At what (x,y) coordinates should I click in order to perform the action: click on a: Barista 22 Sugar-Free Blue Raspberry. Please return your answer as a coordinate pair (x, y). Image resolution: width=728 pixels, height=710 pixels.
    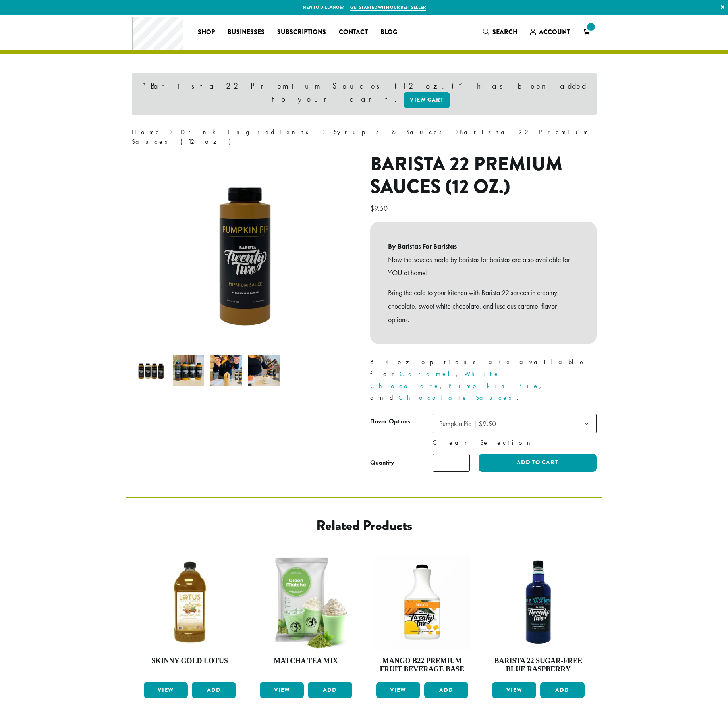
    Looking at the image, I should click on (538, 616).